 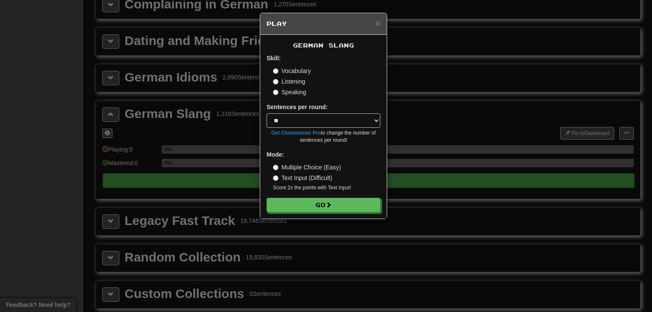 I want to click on small: to change the number of sentences per round!, so click(x=323, y=137).